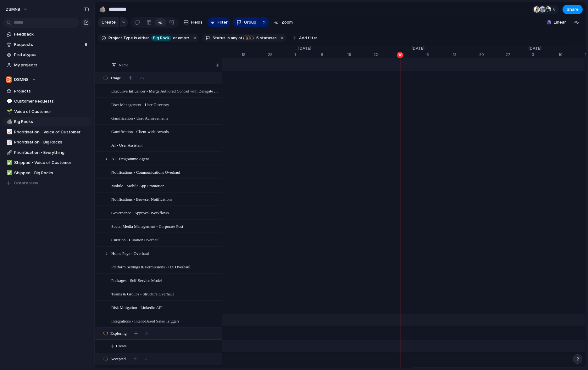 The image size is (588, 370). Describe the element at coordinates (47, 163) in the screenshot. I see `a: ✅Shipped - Voice of Customer` at that location.